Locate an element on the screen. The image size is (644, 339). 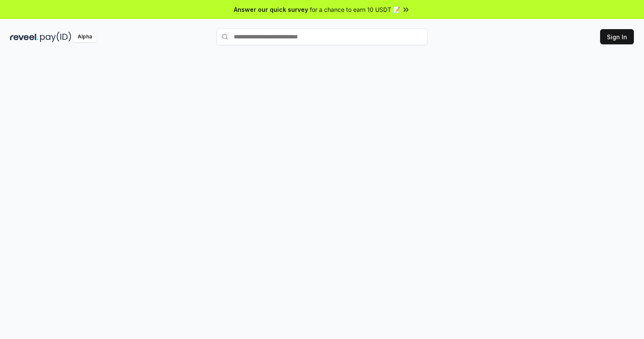
span: Answer our quick survey is located at coordinates (271, 9).